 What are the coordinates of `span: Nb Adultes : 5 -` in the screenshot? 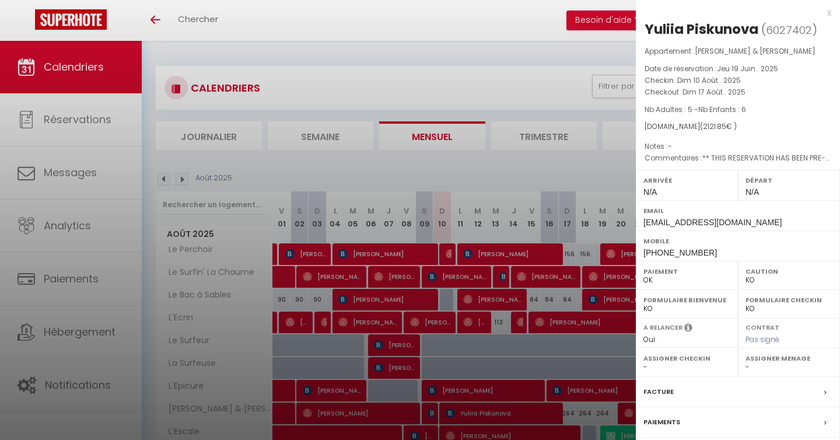 It's located at (695, 109).